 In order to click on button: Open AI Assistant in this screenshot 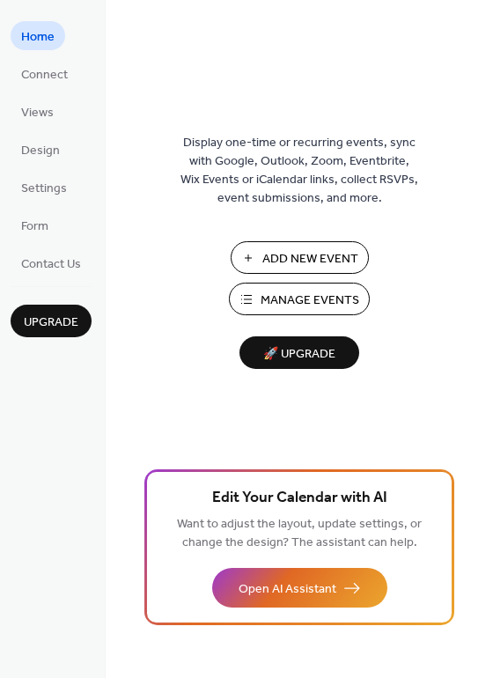, I will do `click(299, 587)`.